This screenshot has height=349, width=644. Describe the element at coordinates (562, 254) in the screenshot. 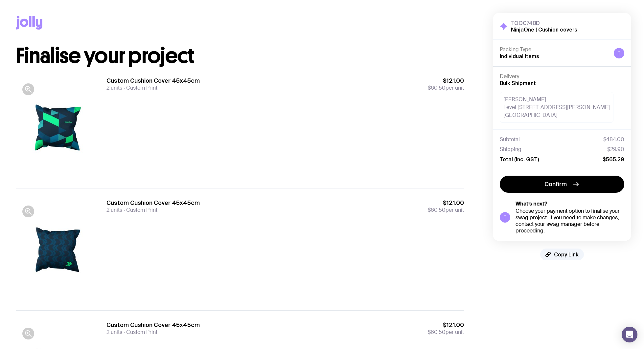

I see `button: Copy Link` at that location.